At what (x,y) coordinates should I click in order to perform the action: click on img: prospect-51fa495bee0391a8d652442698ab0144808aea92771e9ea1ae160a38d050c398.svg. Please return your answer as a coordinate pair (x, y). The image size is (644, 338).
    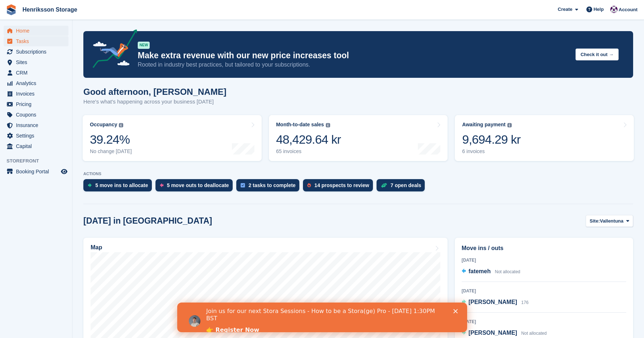
    Looking at the image, I should click on (309, 185).